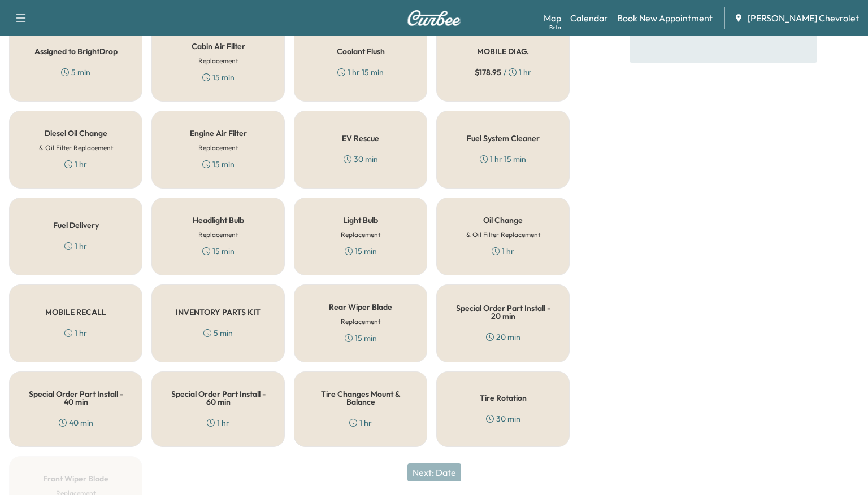 Image resolution: width=868 pixels, height=495 pixels. I want to click on h5: Cabin Air Filter, so click(218, 46).